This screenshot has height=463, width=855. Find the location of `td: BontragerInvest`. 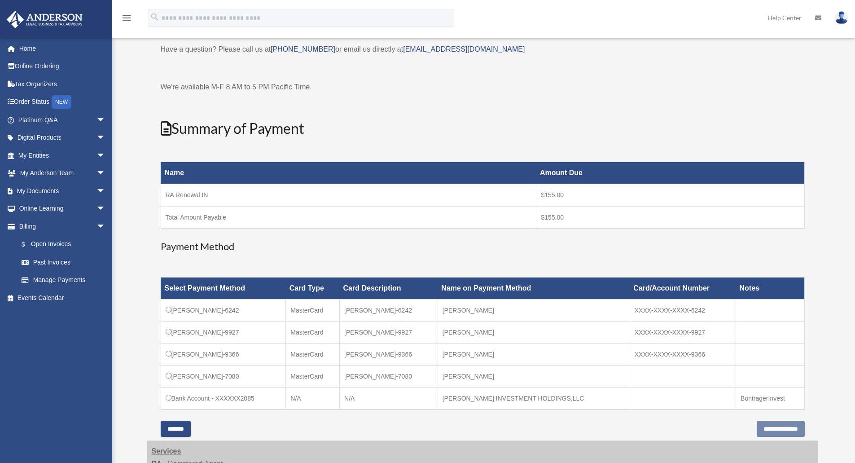

td: BontragerInvest is located at coordinates (770, 399).